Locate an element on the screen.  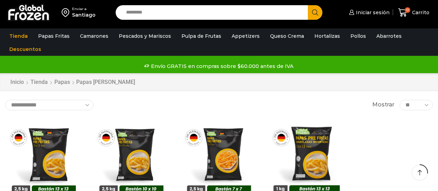
a: Pescados y Mariscos is located at coordinates (145, 36).